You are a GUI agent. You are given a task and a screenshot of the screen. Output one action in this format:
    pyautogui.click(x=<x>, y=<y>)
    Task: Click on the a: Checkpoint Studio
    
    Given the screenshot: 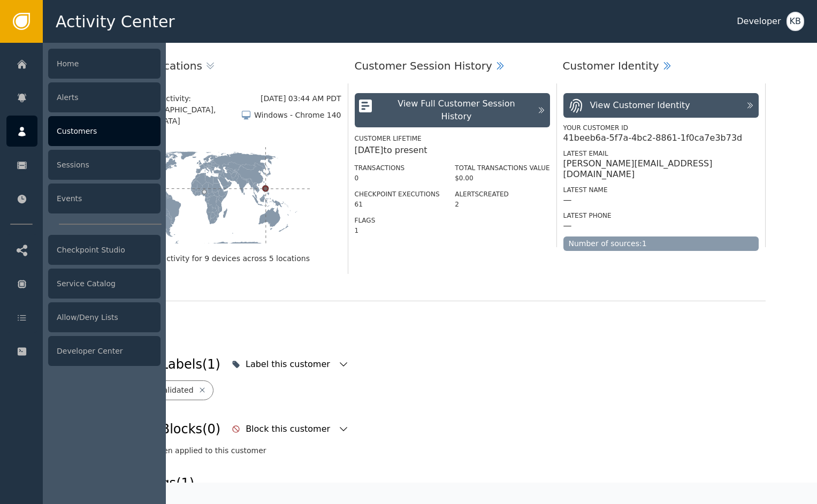 What is the action you would take?
    pyautogui.click(x=83, y=250)
    